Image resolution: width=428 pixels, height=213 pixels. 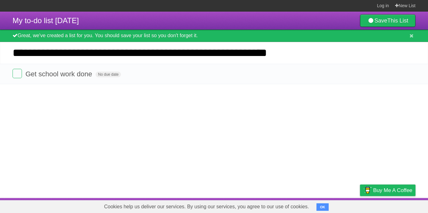 I want to click on img: Buy me a coffee, so click(x=367, y=191).